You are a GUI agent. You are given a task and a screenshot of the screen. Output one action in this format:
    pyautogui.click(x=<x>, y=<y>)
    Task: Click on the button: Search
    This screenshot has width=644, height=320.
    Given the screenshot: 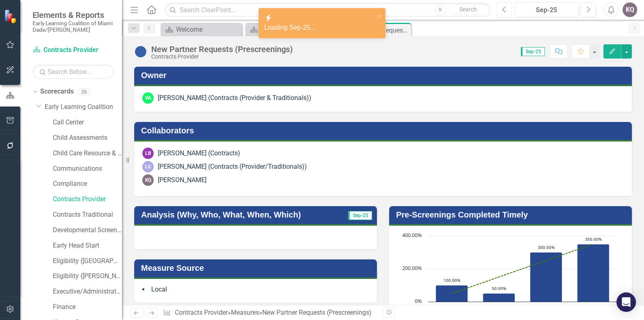 What is the action you would take?
    pyautogui.click(x=468, y=10)
    